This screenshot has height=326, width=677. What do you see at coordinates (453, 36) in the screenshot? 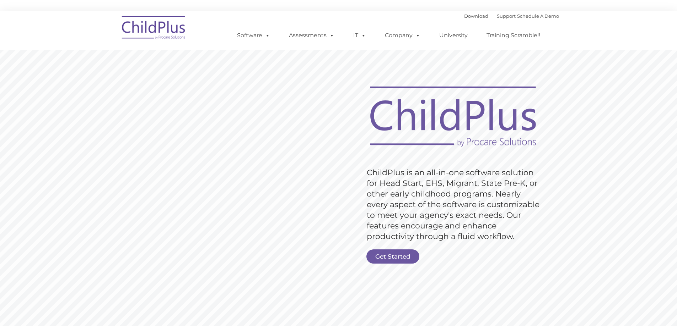
I see `a: University` at bounding box center [453, 36].